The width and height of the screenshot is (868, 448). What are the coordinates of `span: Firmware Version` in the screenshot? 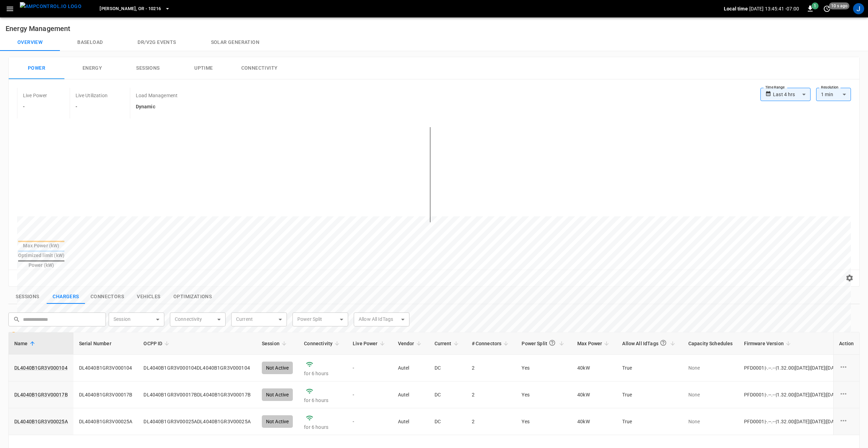 It's located at (768, 344).